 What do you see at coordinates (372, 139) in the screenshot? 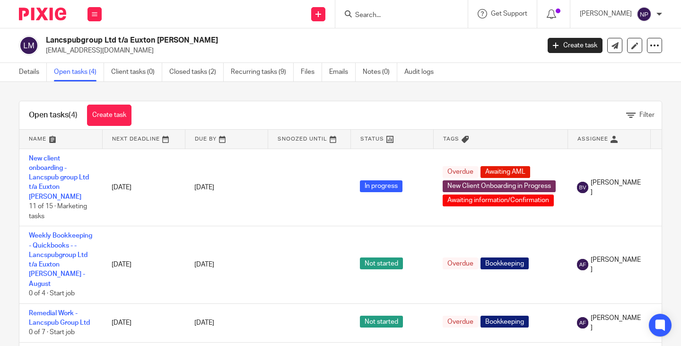
I see `span: Status` at bounding box center [372, 139].